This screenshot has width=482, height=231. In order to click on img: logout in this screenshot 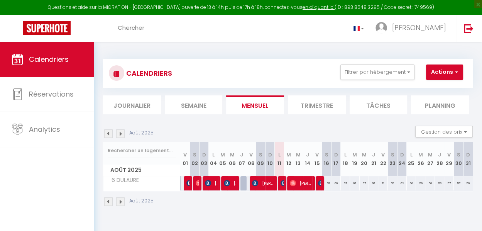, I will do `click(469, 28)`.